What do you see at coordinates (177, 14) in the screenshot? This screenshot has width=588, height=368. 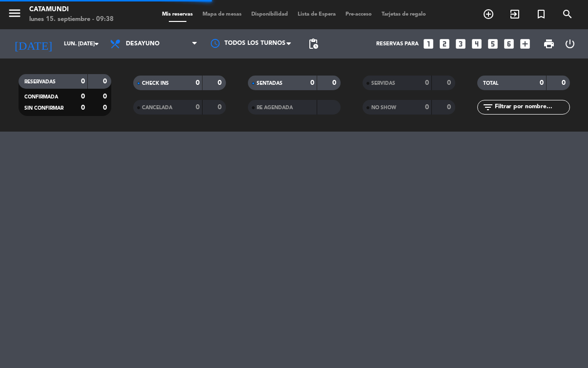 I see `span: Mis reservas` at bounding box center [177, 14].